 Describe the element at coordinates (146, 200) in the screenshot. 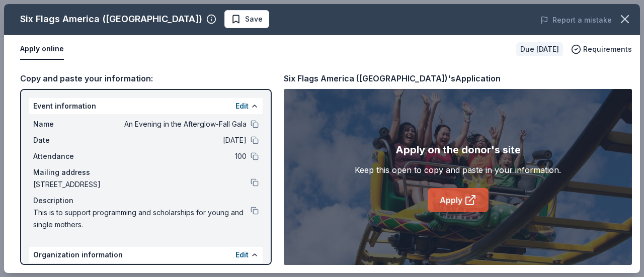

I see `div: Description` at that location.